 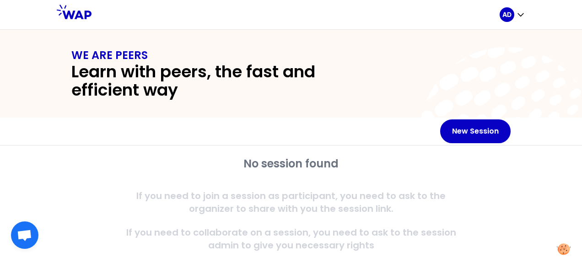 What do you see at coordinates (291, 55) in the screenshot?
I see `h1: WE ARE PEERS` at bounding box center [291, 55].